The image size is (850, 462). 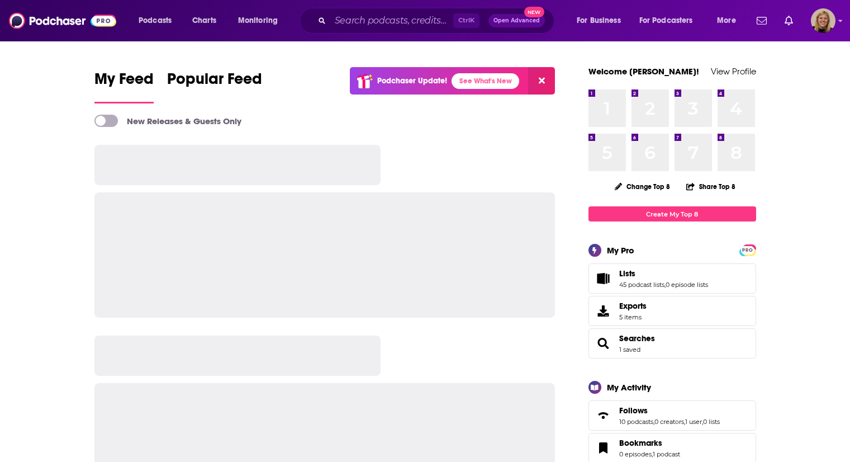 What do you see at coordinates (63, 21) in the screenshot?
I see `a: Podchaser - Follow, Share and Rate Podcasts` at bounding box center [63, 21].